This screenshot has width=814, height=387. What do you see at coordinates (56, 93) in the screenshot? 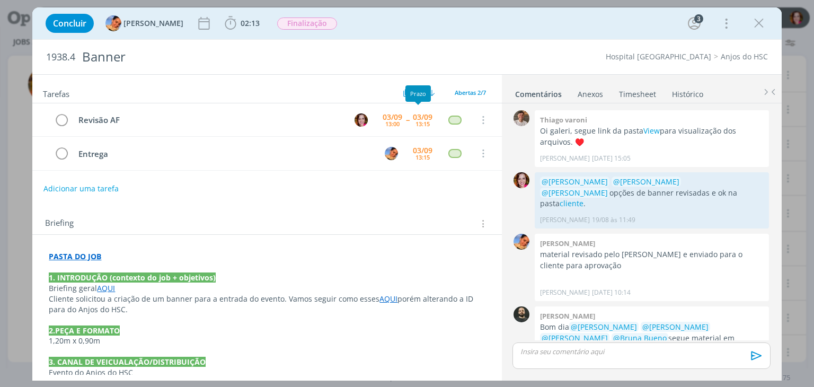
I see `span: Tarefas` at bounding box center [56, 93].